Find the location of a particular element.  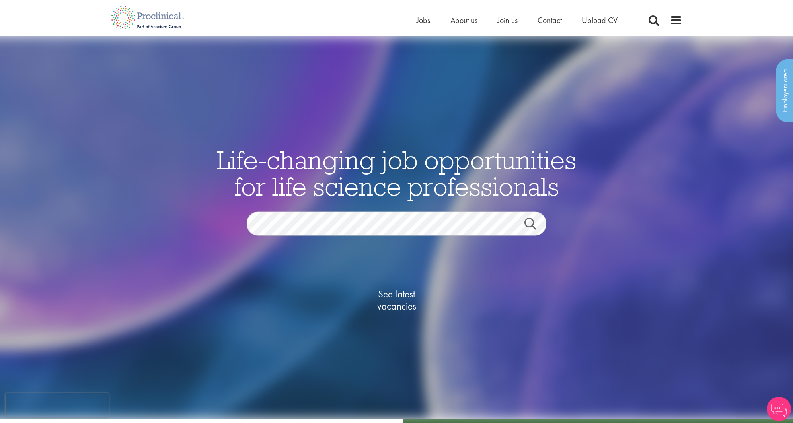

a: Join us is located at coordinates (508, 20).